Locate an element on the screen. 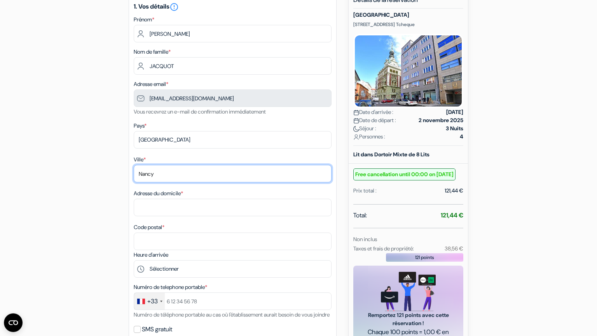 This screenshot has width=597, height=336. span: Personnes : is located at coordinates (369, 136).